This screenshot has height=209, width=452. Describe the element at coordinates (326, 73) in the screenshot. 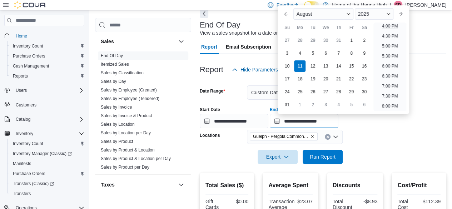

I see `div: August, 2025` at that location.